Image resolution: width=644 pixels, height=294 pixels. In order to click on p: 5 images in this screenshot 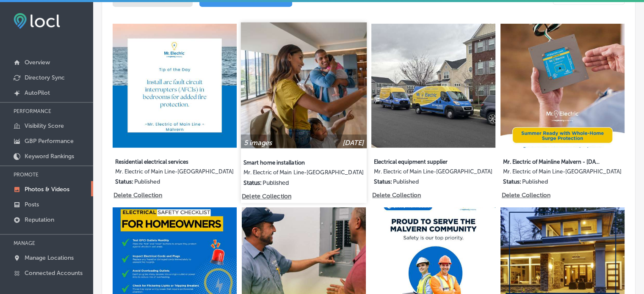, I will do `click(258, 142)`.